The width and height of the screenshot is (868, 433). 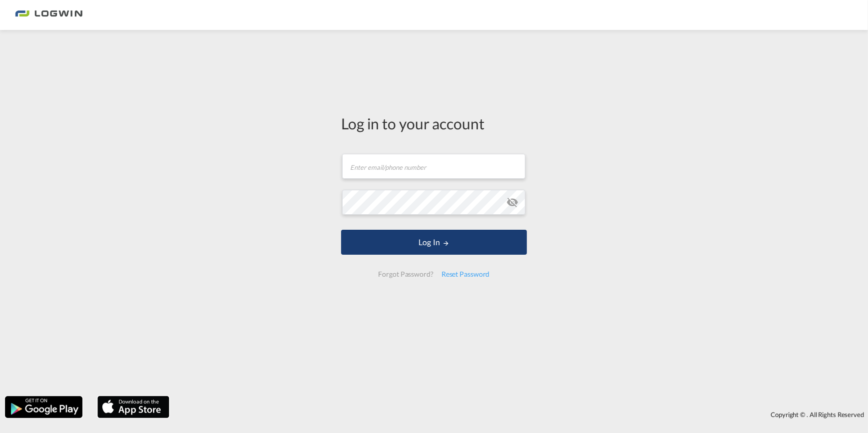 I want to click on button: LOGIN, so click(x=434, y=242).